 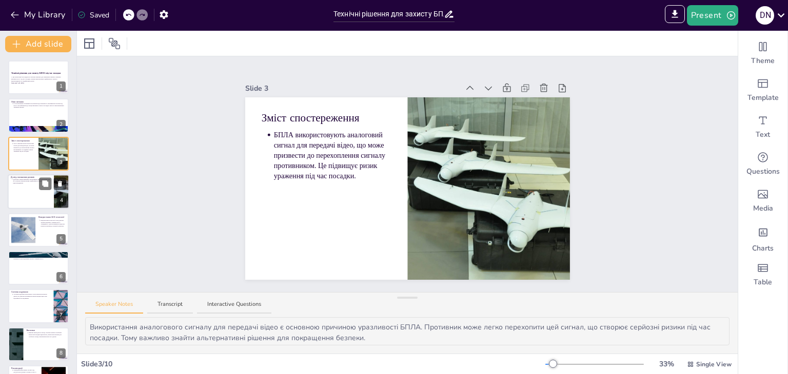 What do you see at coordinates (712, 15) in the screenshot?
I see `button: Present` at bounding box center [712, 15].